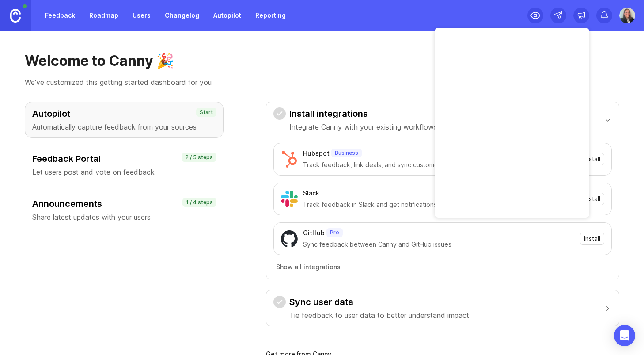  Describe the element at coordinates (124, 204) in the screenshot. I see `h3: Announcements` at that location.